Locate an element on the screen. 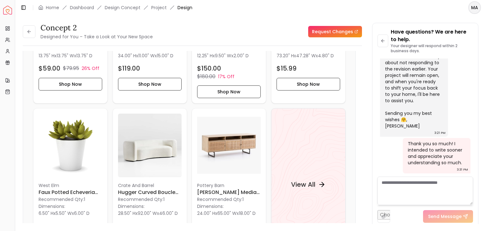 The height and width of the screenshot is (231, 486). div: 3:31 PM is located at coordinates (462, 169).